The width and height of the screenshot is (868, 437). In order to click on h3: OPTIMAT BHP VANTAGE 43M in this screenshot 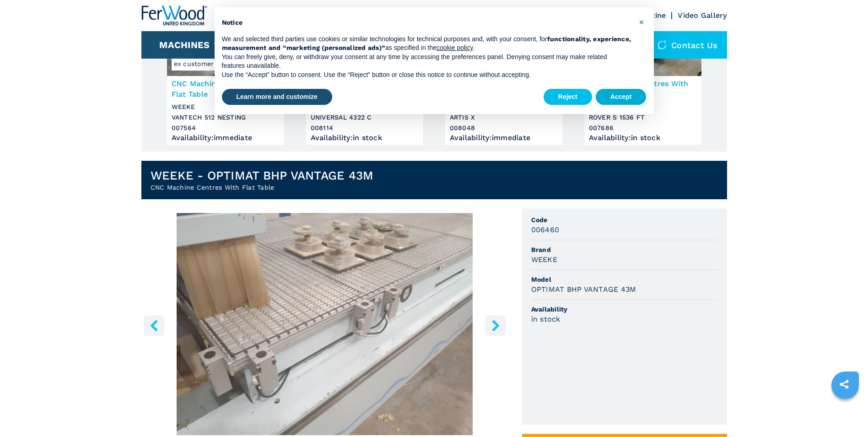, I will do `click(584, 289)`.